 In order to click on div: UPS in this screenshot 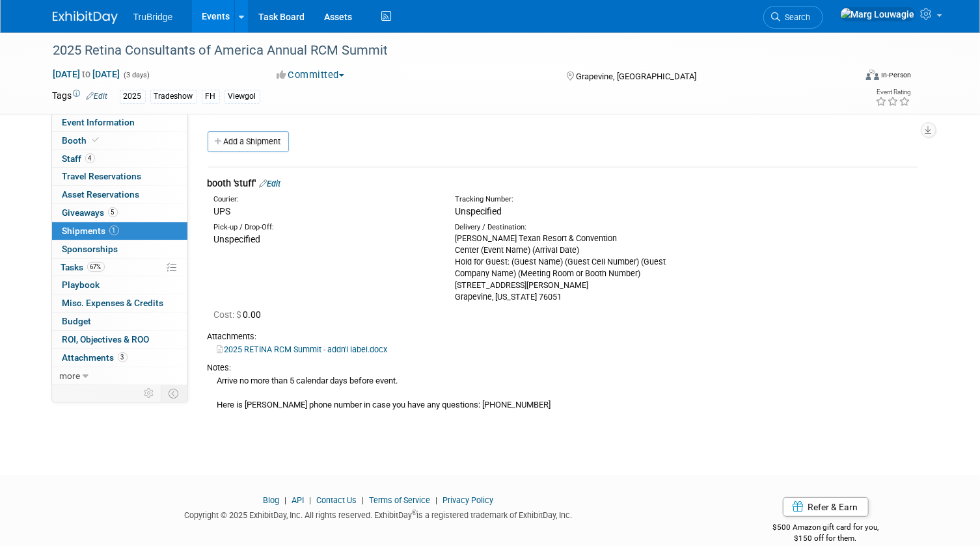, I will do `click(325, 211)`.